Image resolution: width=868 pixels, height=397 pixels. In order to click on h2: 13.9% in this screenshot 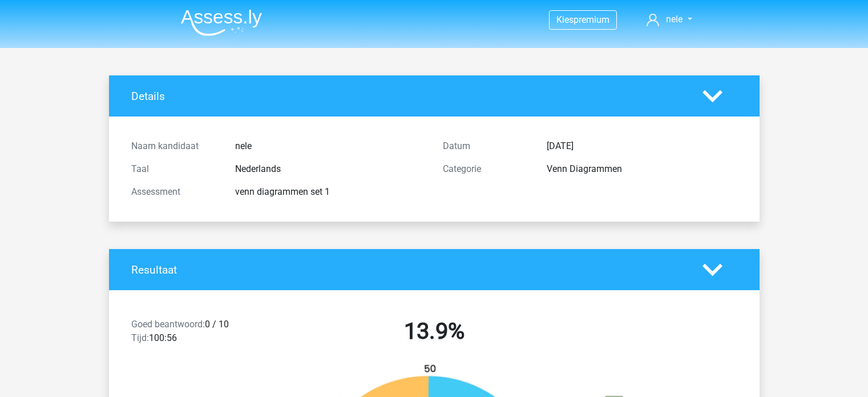, I will do `click(434, 331)`.